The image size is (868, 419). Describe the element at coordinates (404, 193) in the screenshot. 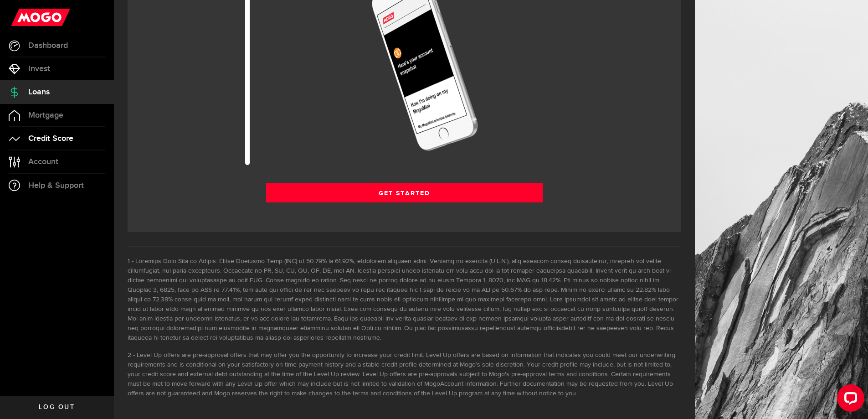

I see `a: Get Started` at that location.